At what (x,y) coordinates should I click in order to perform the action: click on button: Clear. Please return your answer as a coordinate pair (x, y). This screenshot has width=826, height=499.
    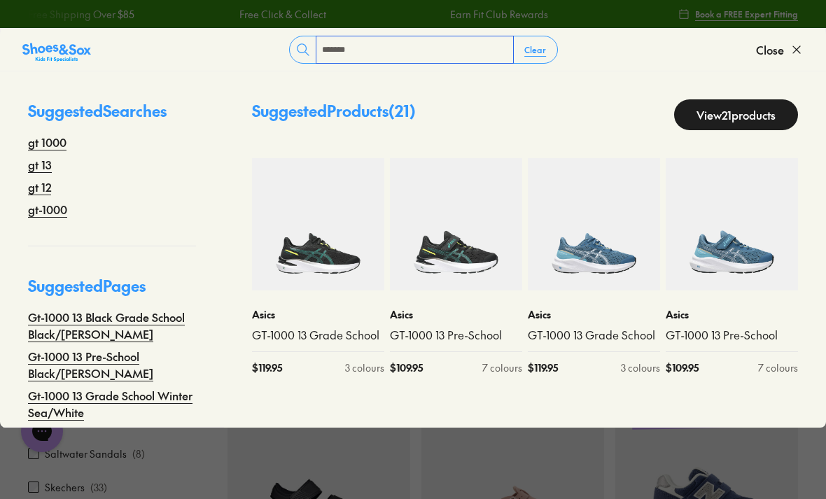
    Looking at the image, I should click on (535, 50).